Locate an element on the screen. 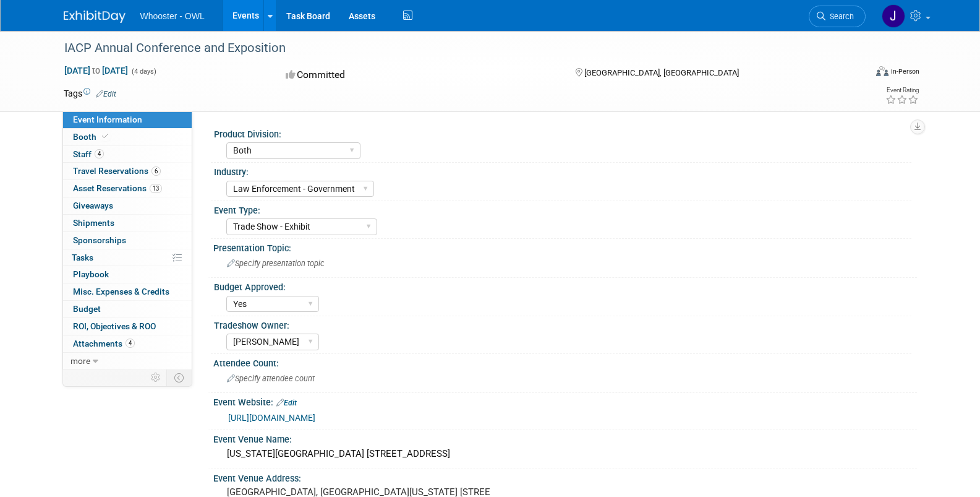 This screenshot has width=980, height=497. a: Attachments4 is located at coordinates (127, 343).